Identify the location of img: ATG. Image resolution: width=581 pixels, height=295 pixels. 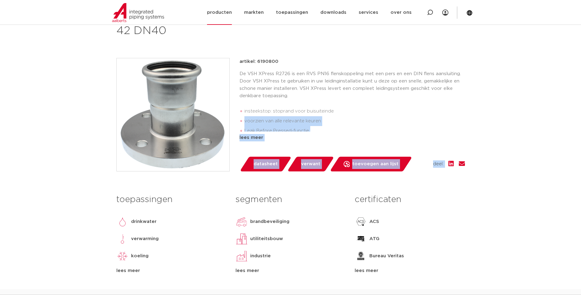
(361, 239).